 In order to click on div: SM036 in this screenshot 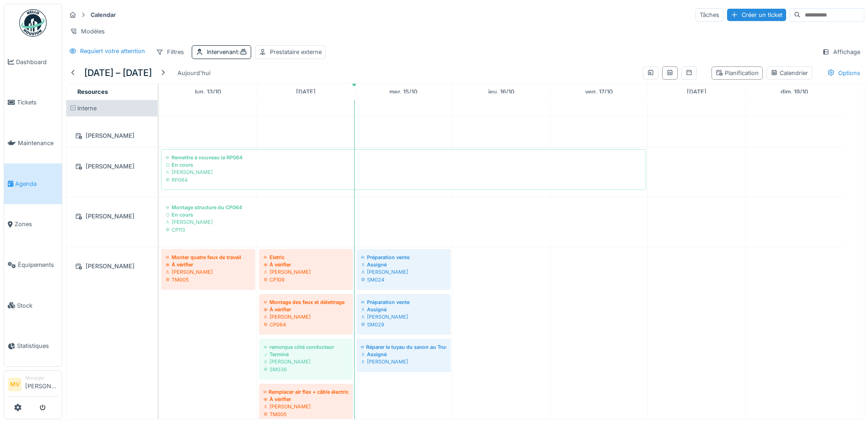, I will do `click(306, 370)`.